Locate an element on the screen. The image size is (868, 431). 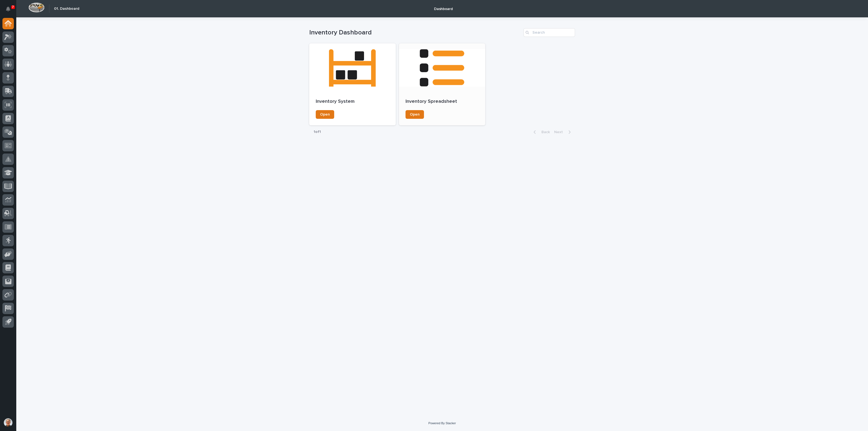
h1: Inventory Dashboard is located at coordinates (416, 33).